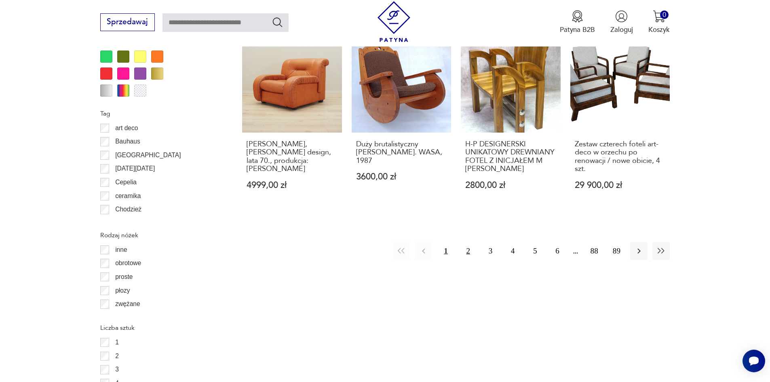 The height and width of the screenshot is (382, 770). Describe the element at coordinates (620, 120) in the screenshot. I see `a: Zestaw czterech foteli art-deco w orzechu po renowacji / nowe obicie, 4 szt.Zestaw czterech fotel...` at that location.